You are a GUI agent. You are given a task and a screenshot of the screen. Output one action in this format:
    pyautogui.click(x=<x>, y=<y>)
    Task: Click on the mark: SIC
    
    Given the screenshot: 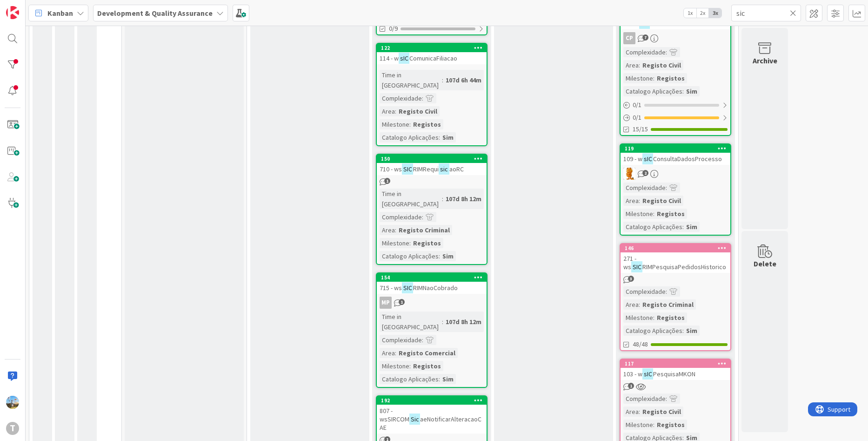 What is the action you would take?
    pyautogui.click(x=407, y=169)
    